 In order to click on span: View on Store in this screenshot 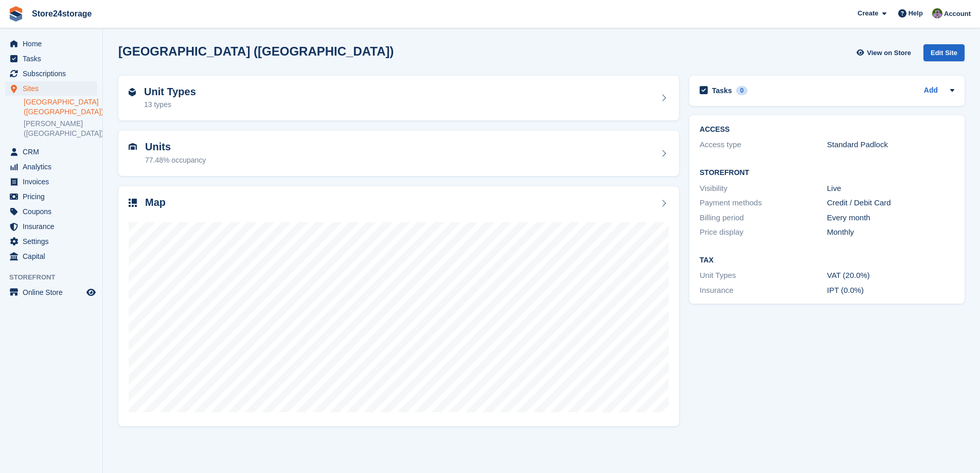, I will do `click(889, 53)`.